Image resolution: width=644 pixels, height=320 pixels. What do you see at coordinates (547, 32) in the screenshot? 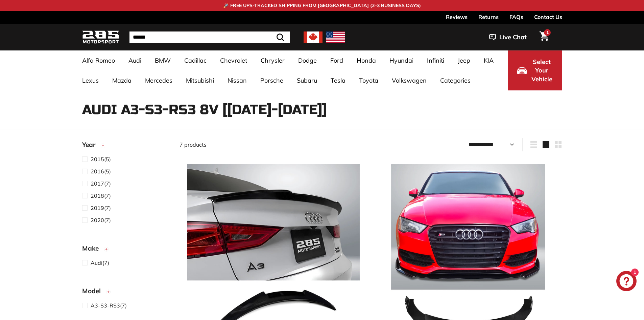
I see `span: 1` at bounding box center [547, 32].